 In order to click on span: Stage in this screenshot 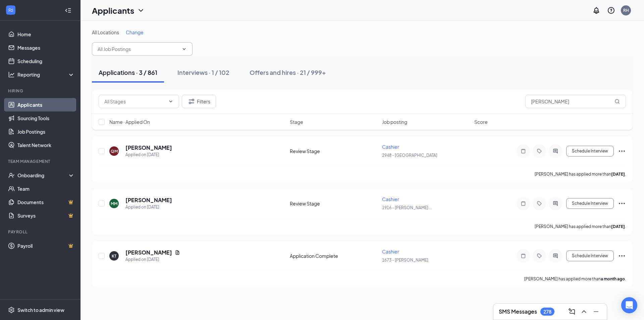, I will do `click(296, 122)`.